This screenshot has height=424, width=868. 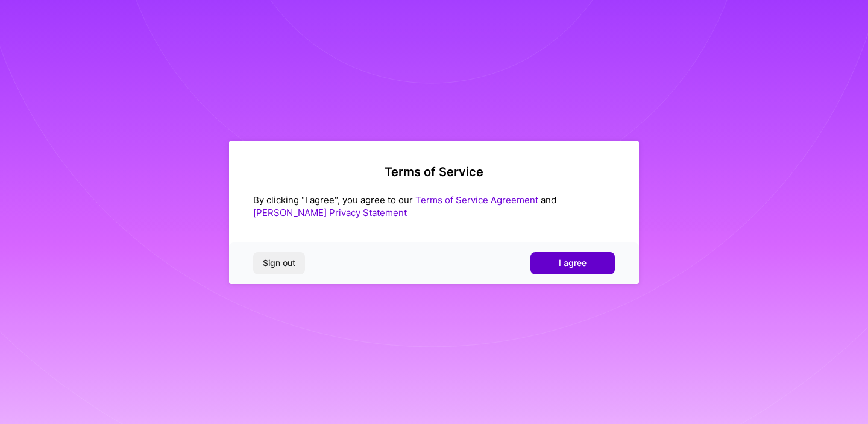 I want to click on div: By clicking "I agree", you agree to our and, so click(x=434, y=207).